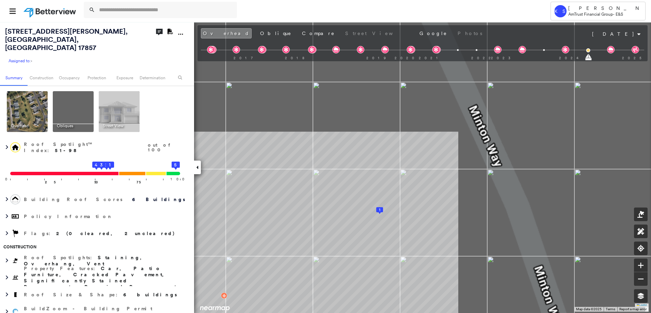 This screenshot has width=651, height=313. What do you see at coordinates (470, 33) in the screenshot?
I see `button: Photos` at bounding box center [470, 33].